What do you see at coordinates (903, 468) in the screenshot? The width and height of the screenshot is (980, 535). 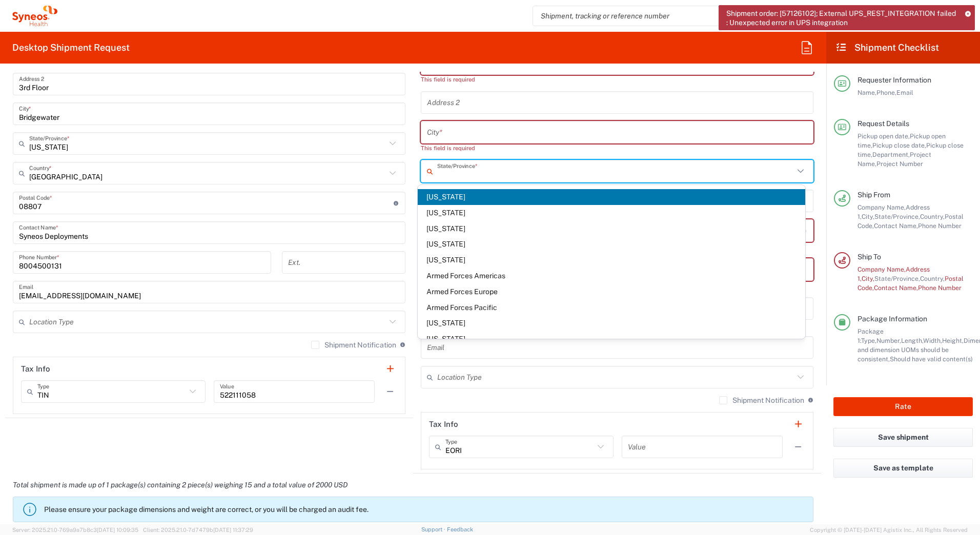 I see `button: Save as template` at bounding box center [903, 468].